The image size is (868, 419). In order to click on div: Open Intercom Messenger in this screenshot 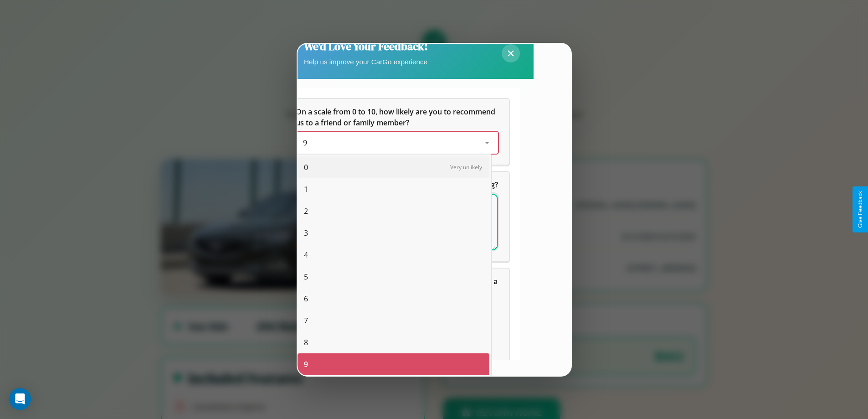, I will do `click(20, 399)`.